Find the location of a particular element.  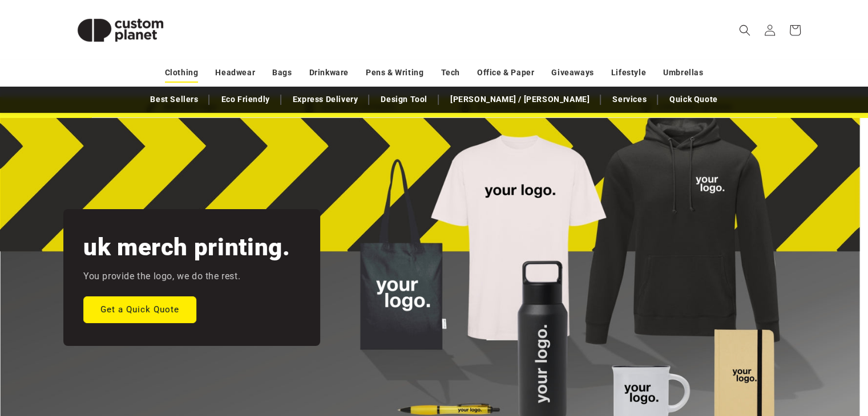

a: Get a Quick Quote is located at coordinates (140, 309).